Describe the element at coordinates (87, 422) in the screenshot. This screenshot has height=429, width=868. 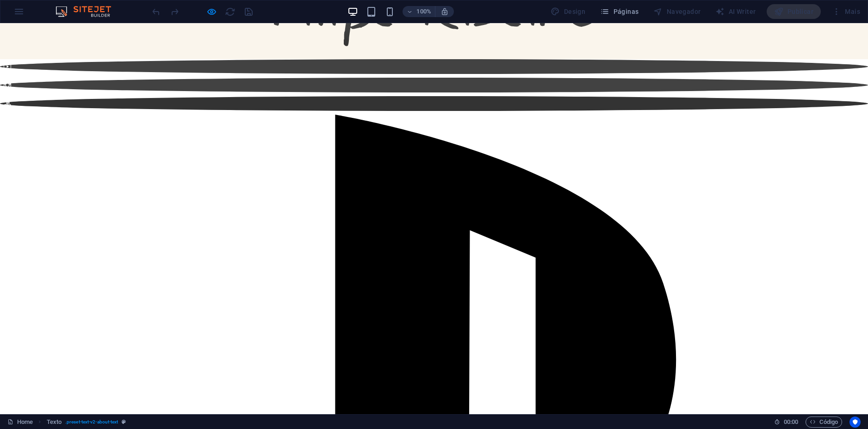
I see `nav: breadcrumb` at that location.